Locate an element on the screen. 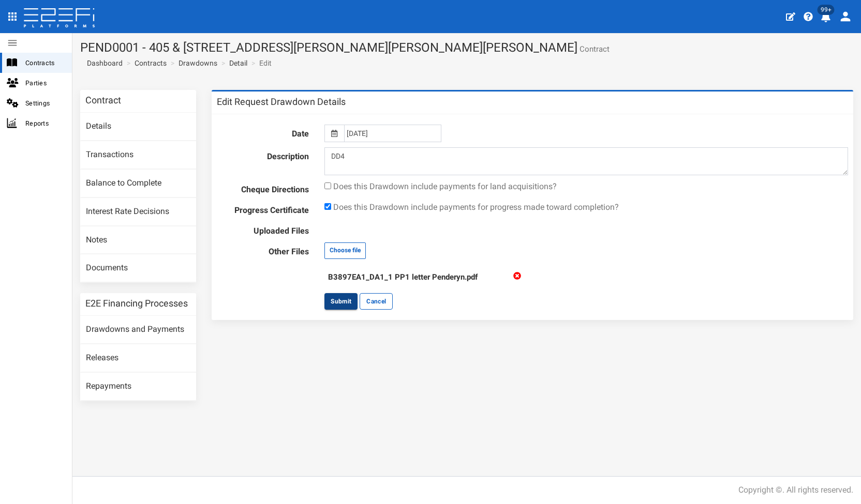 The image size is (861, 504). label: Description is located at coordinates (263, 155).